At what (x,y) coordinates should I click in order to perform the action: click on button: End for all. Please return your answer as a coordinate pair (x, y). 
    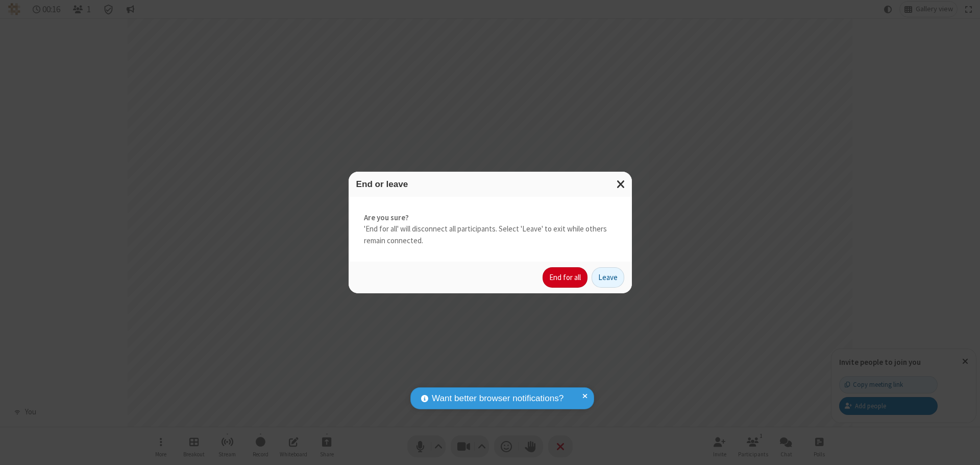
    Looking at the image, I should click on (564, 278).